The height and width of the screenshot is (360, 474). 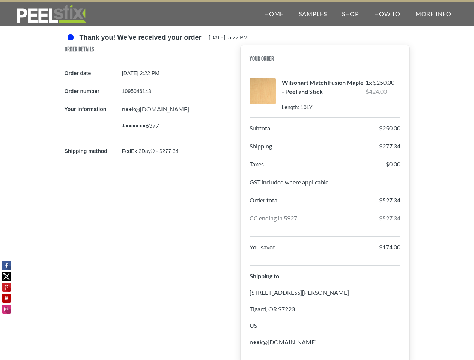 What do you see at coordinates (324, 91) in the screenshot?
I see `p: Wilsonart Match Fusion Maple - Peel and Stick` at bounding box center [324, 91].